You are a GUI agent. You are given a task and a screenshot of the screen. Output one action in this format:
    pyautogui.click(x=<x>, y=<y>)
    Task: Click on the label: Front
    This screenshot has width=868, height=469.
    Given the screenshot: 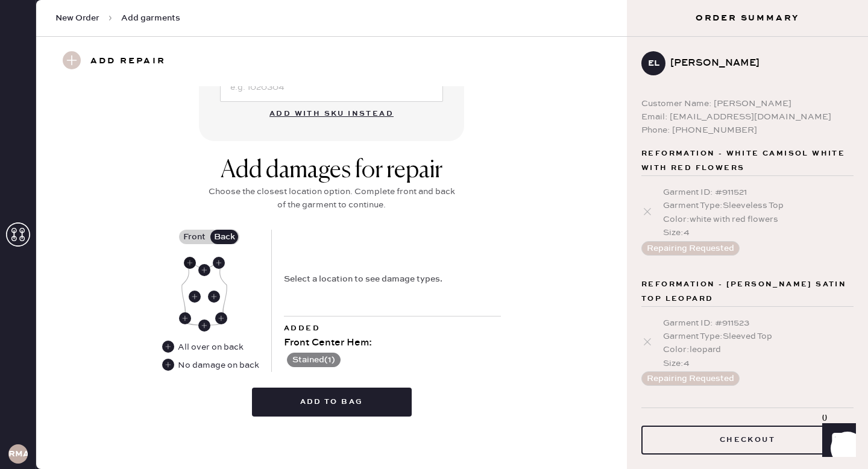 What is the action you would take?
    pyautogui.click(x=194, y=237)
    